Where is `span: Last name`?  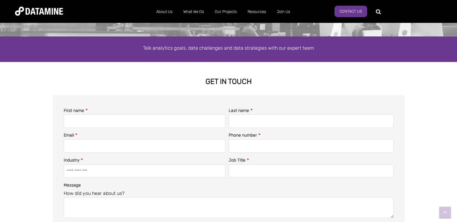 span: Last name is located at coordinates (239, 110).